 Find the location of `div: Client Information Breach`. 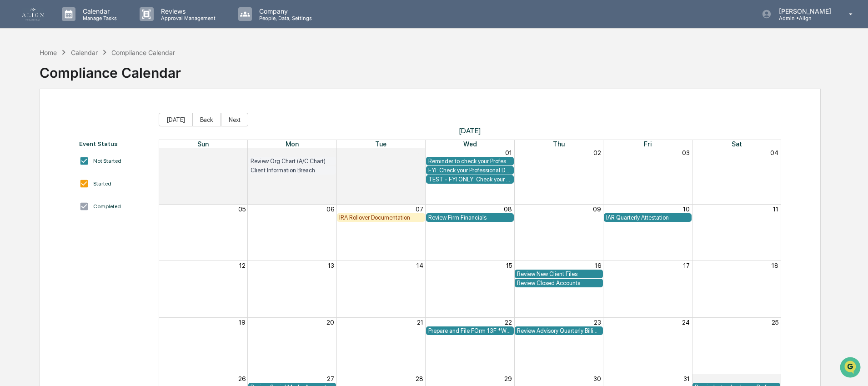

div: Client Information Breach is located at coordinates (292, 170).